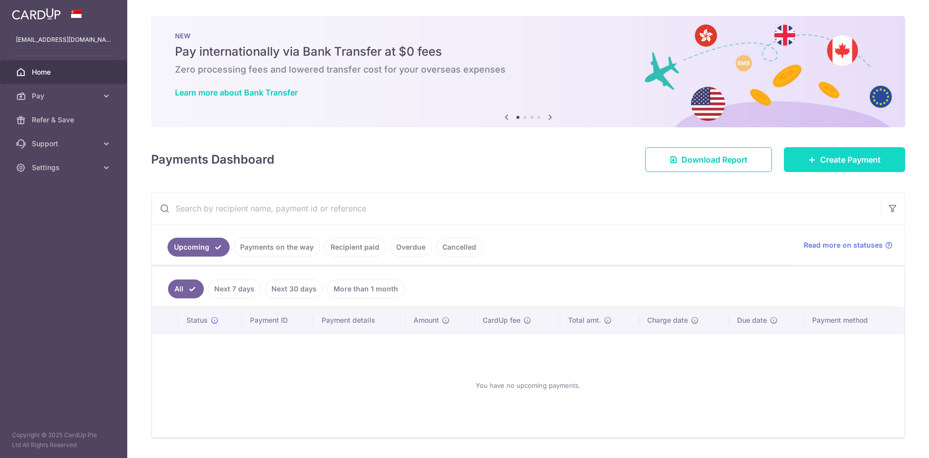 This screenshot has height=458, width=929. I want to click on span: Help, so click(32, 11).